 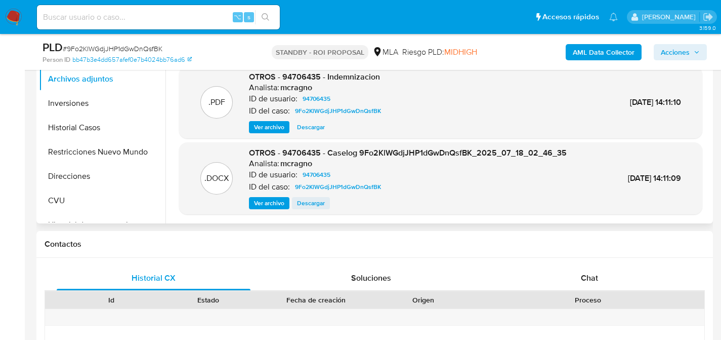 What do you see at coordinates (102, 128) in the screenshot?
I see `button: Historial Casos` at bounding box center [102, 128].